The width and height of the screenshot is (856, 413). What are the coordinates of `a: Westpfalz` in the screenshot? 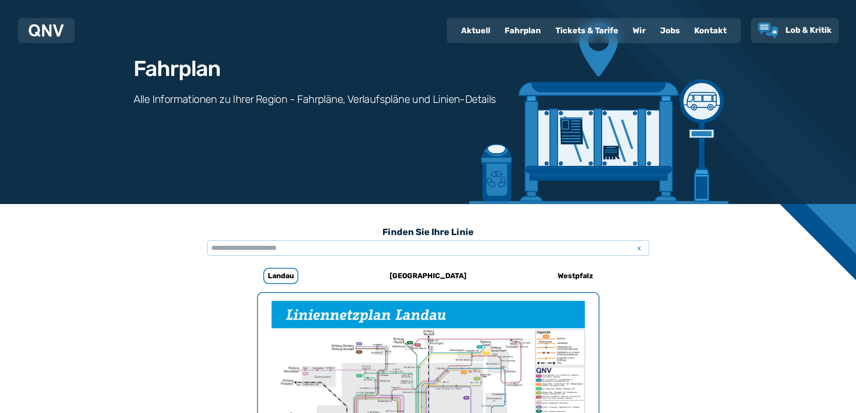 It's located at (575, 276).